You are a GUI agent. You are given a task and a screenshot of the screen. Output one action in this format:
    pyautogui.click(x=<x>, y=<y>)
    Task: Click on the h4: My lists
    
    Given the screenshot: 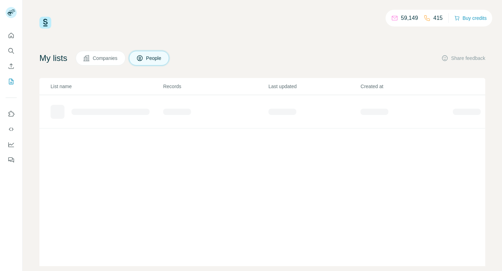 What is the action you would take?
    pyautogui.click(x=53, y=58)
    